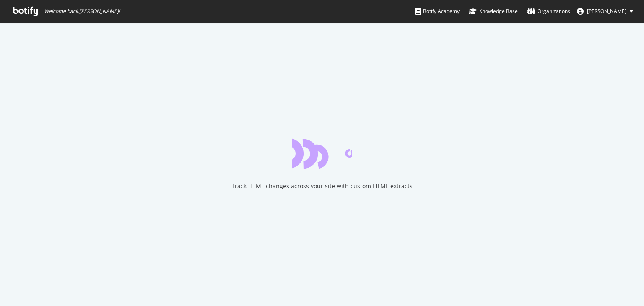  Describe the element at coordinates (437, 12) in the screenshot. I see `div: Botify Academy` at that location.